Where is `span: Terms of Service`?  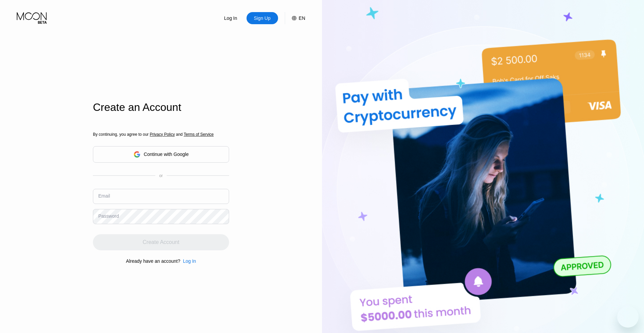 span: Terms of Service is located at coordinates (199, 135).